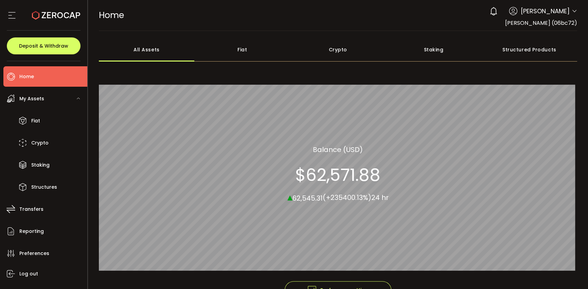 The width and height of the screenshot is (588, 289). I want to click on span: Reporting, so click(32, 231).